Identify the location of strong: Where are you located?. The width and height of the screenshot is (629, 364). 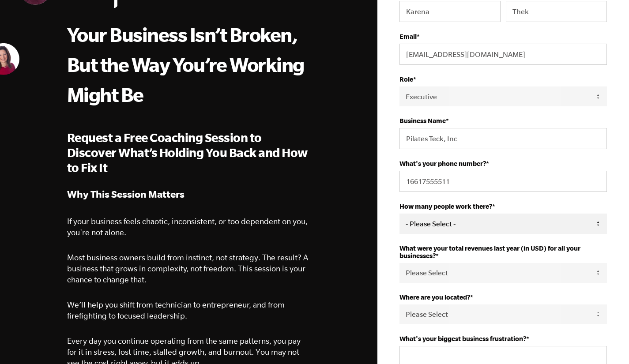
(435, 297).